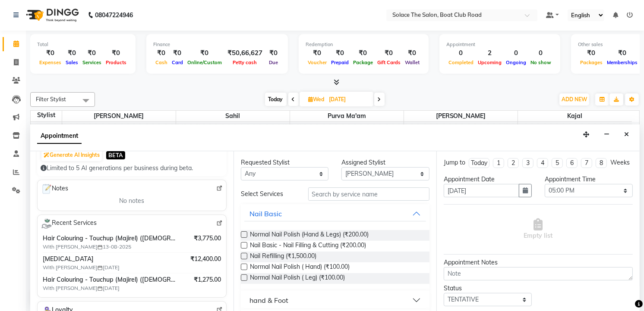  What do you see at coordinates (348, 99) in the screenshot?
I see `input: 2025-09-03` at bounding box center [348, 99].